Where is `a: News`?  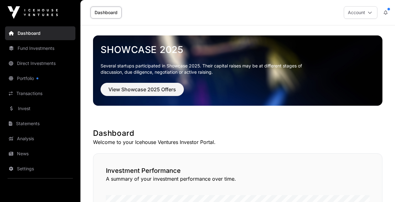 a: News is located at coordinates (40, 154).